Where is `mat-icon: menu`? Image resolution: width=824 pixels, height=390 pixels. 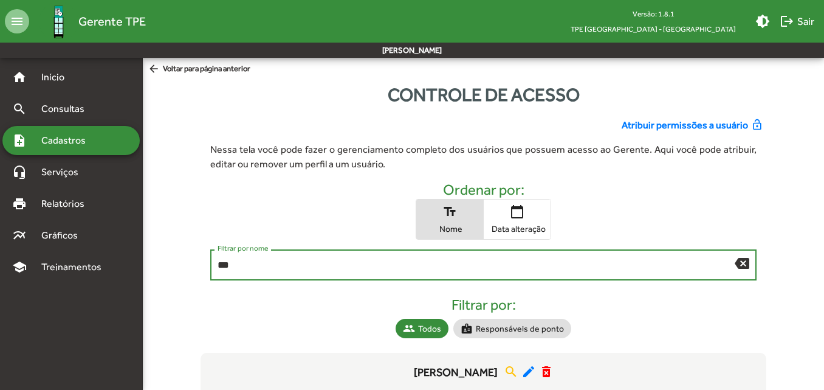
mat-icon: menu is located at coordinates (17, 21).